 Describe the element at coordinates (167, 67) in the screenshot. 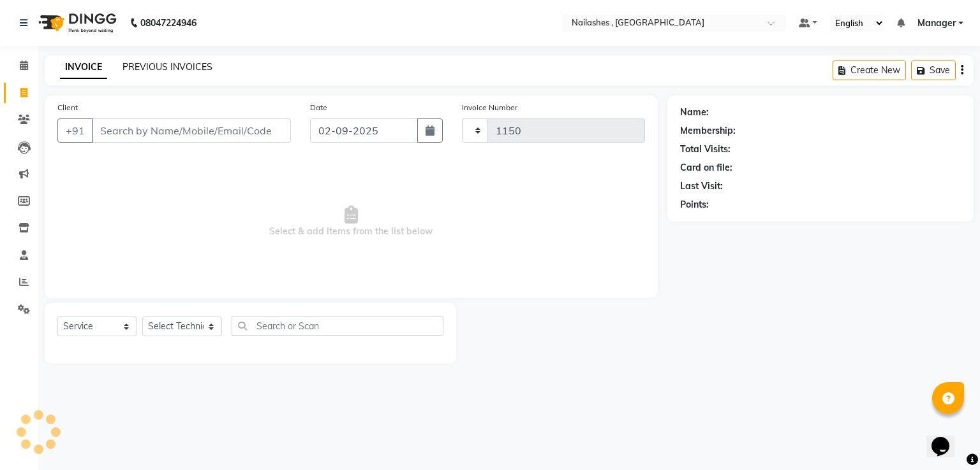

I see `a: PREVIOUS INVOICES` at that location.